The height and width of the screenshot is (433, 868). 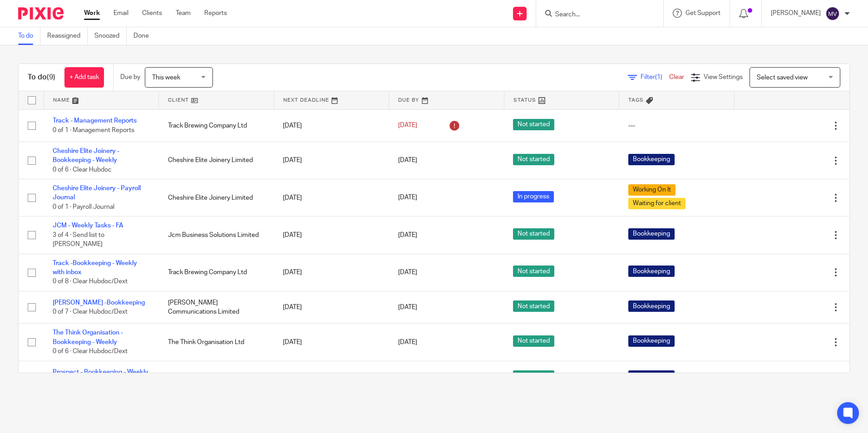 What do you see at coordinates (595, 15) in the screenshot?
I see `input: Search` at bounding box center [595, 15].